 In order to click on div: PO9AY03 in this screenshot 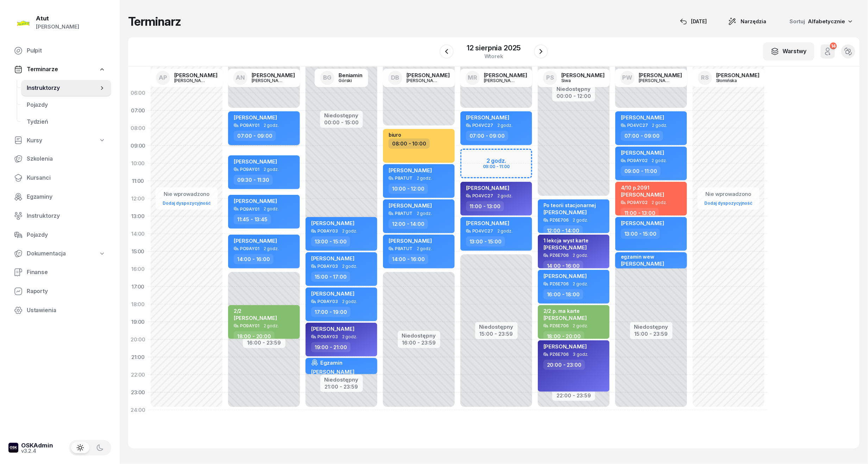, I will do `click(327, 266)`.